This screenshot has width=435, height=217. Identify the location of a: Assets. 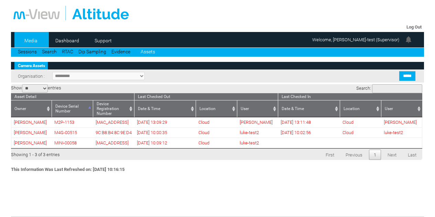
(148, 52).